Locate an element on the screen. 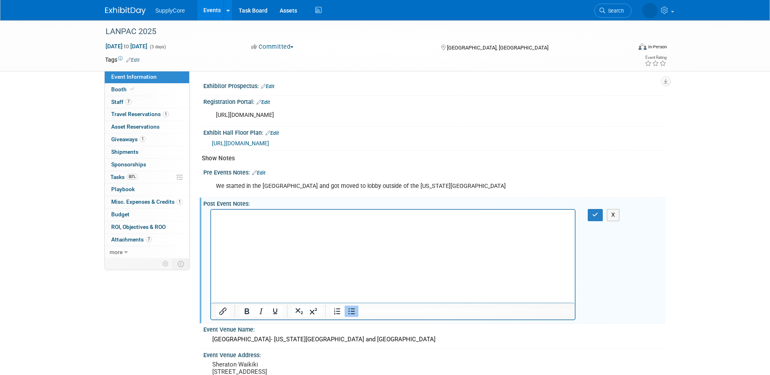  img: Format-Inperson.png is located at coordinates (643, 47).